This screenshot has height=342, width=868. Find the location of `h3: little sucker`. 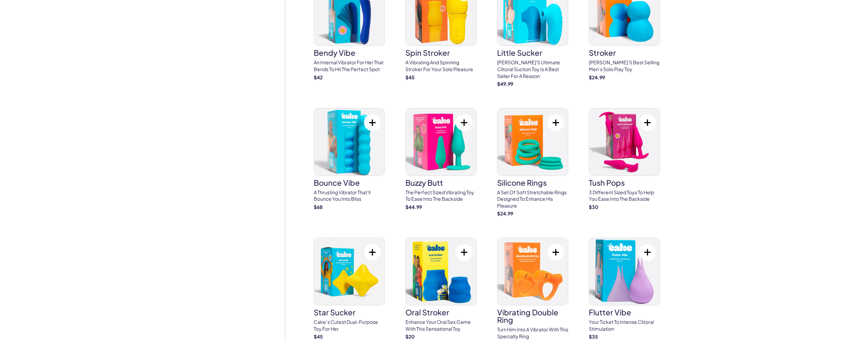

h3: little sucker is located at coordinates (533, 53).